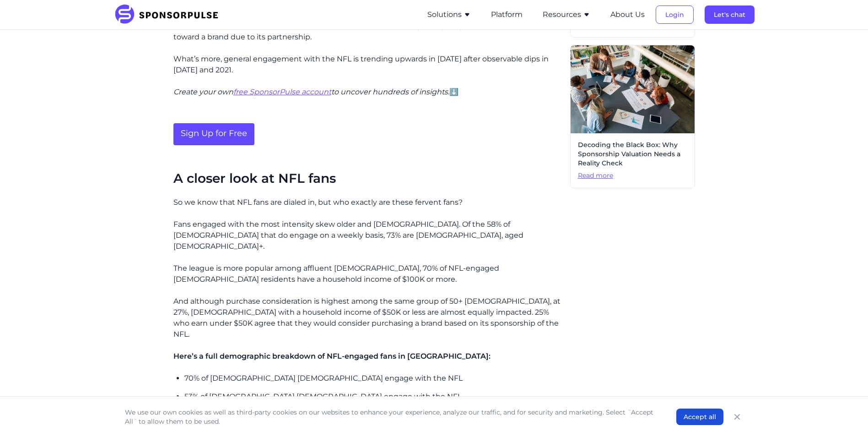 This screenshot has height=437, width=868. I want to click on h2: A closer look at NFL fans, so click(368, 179).